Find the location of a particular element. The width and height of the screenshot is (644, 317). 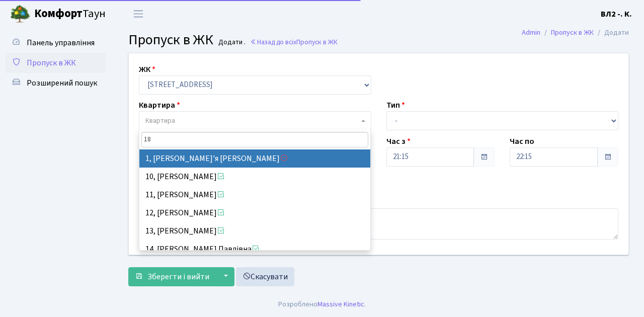

a: Massive Kinetic is located at coordinates (341, 304).